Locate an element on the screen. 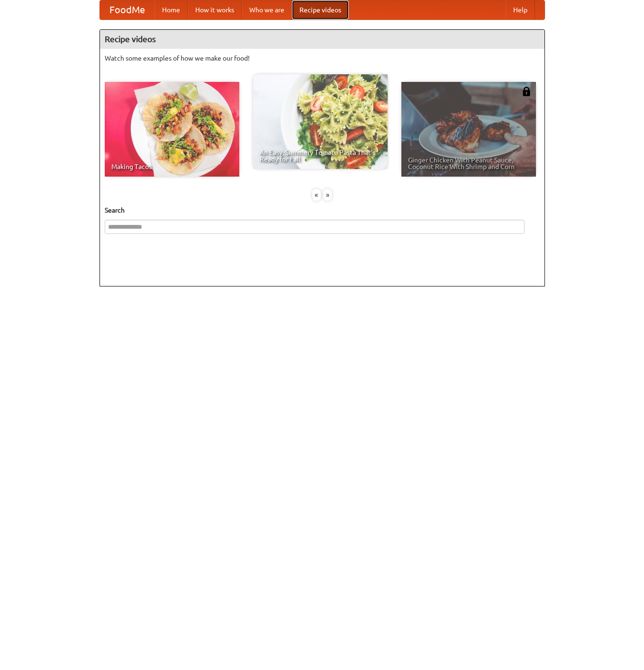 The image size is (644, 670). span: An Easy, Summery Tomato Pasta That's Ready for Fall is located at coordinates (320, 156).